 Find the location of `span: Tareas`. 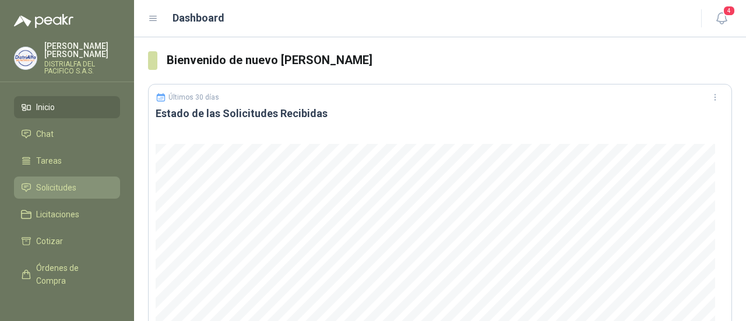

span: Tareas is located at coordinates (49, 161).